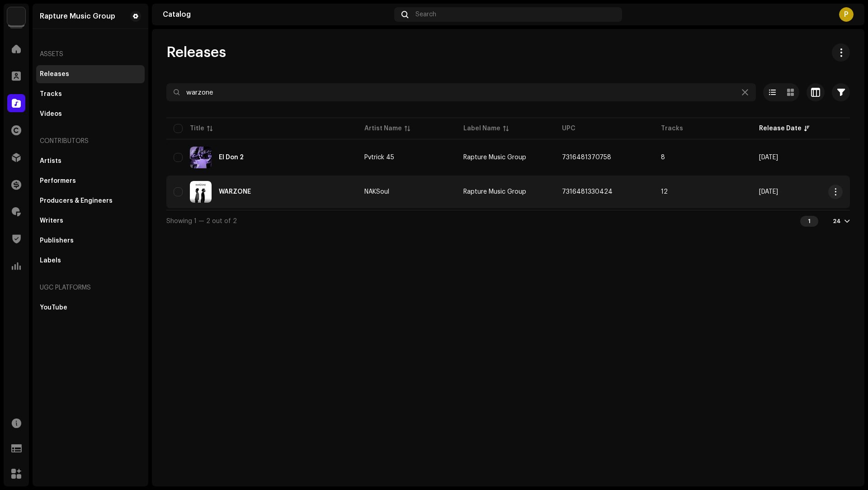 This screenshot has width=868, height=490. Describe the element at coordinates (383, 129) in the screenshot. I see `div: Artist Name` at that location.